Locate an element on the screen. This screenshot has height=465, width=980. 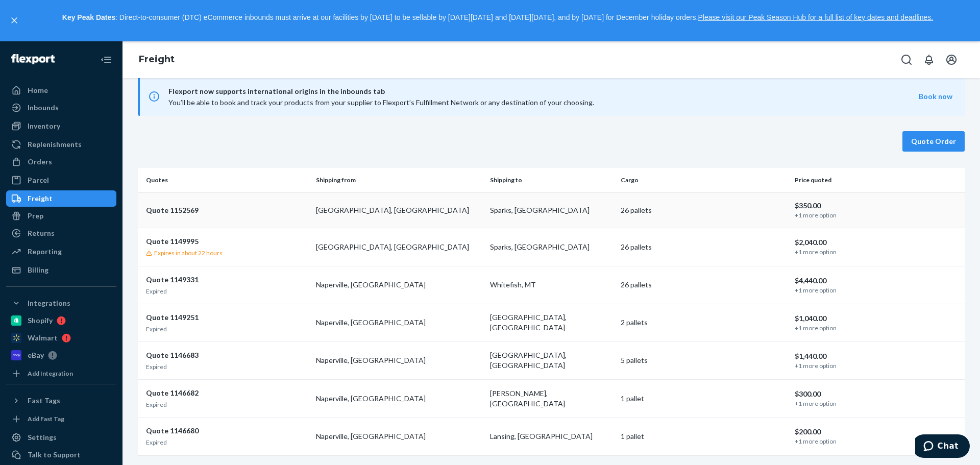
p: Quote 1149331 is located at coordinates (227, 279).